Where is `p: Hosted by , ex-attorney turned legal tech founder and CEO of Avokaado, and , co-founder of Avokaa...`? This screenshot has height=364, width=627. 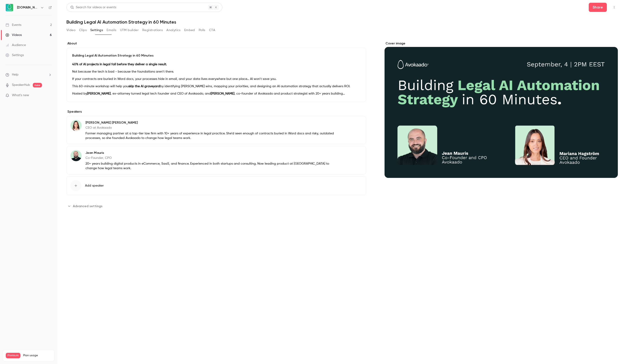 p: Hosted by , ex-attorney turned legal tech founder and CEO of Avokaado, and , co-founder of Avokaa... is located at coordinates (216, 94).